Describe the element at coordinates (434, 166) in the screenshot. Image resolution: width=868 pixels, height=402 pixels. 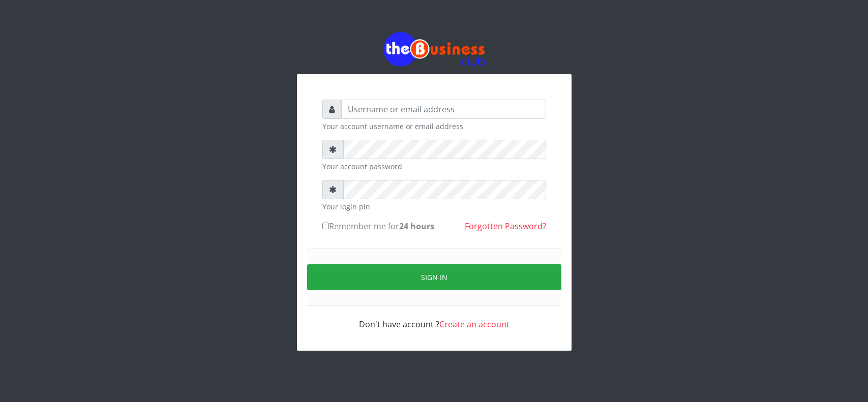
I see `small: Your account password` at that location.